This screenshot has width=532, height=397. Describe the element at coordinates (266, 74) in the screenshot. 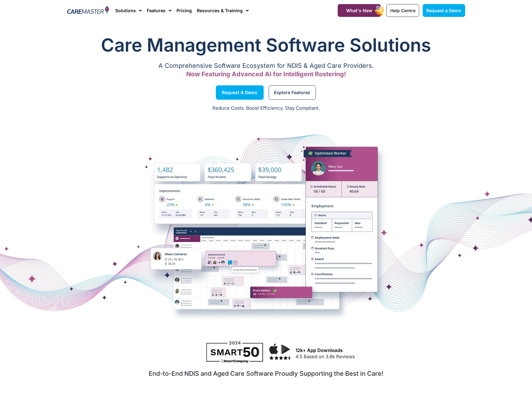

I see `span: Now Featuring Advanced AI for Intelligent Rostering!` at that location.